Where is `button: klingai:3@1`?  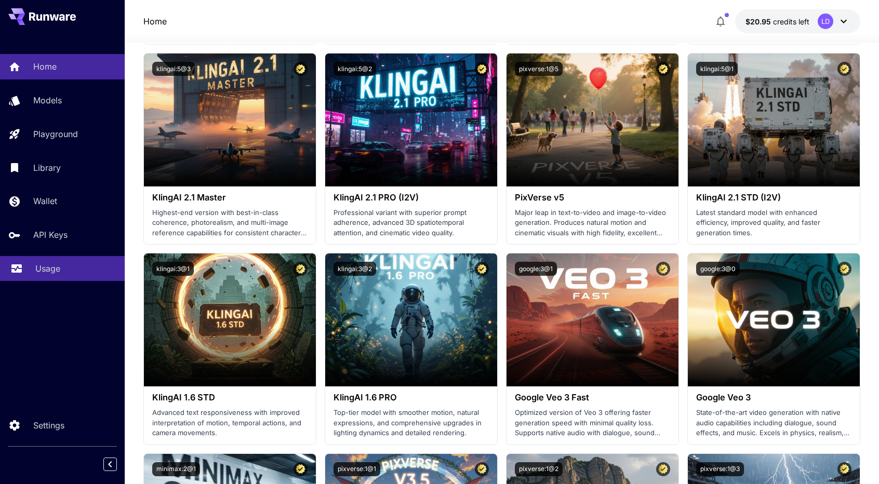 button: klingai:3@1 is located at coordinates (173, 269).